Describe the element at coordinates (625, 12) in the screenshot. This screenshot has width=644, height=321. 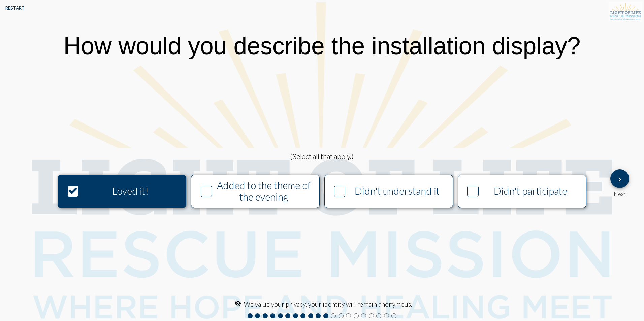
I see `img: S3sv4husPy3OnmXPJJZdccskll1xyySWXXHLJ5UnyHy6BOXz+iFDiAAAAAElFTkSuQmCC` at that location.